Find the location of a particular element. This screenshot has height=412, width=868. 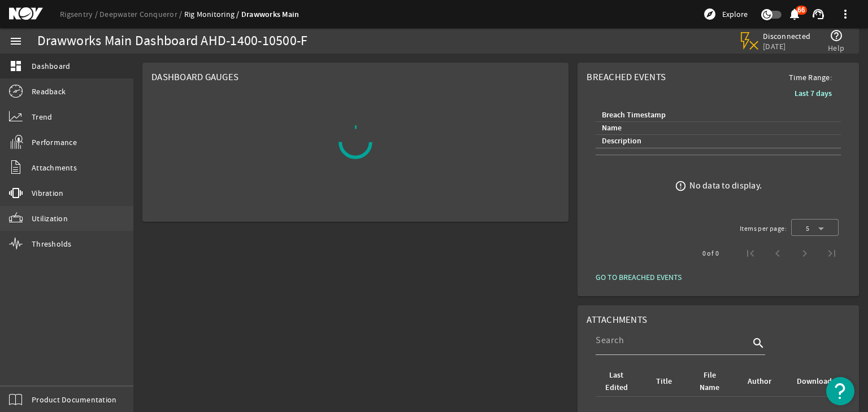

span: Explore is located at coordinates (735, 14).